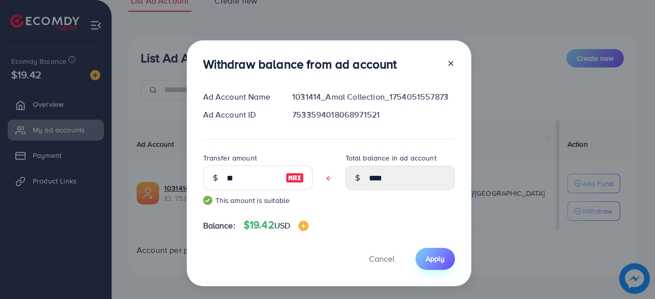 This screenshot has width=655, height=299. I want to click on h4: $19.42, so click(276, 225).